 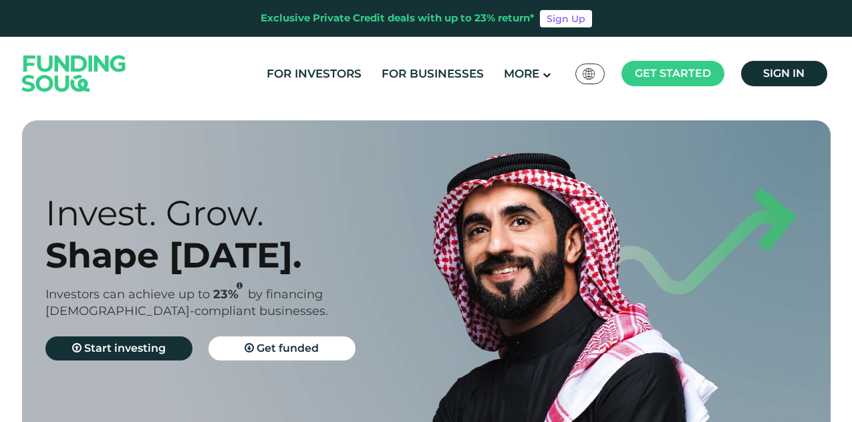 I want to click on img: SA Flag, so click(x=589, y=74).